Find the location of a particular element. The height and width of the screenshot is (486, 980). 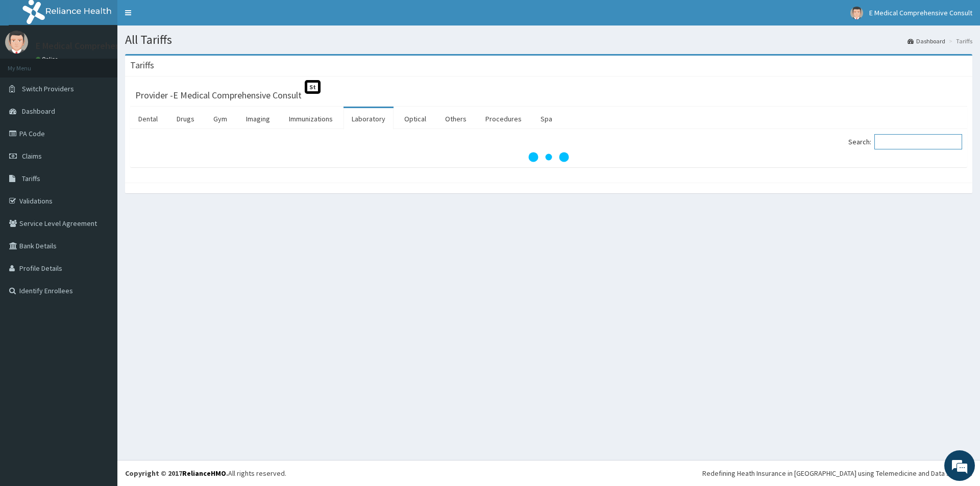

input: Search: is located at coordinates (918, 141).